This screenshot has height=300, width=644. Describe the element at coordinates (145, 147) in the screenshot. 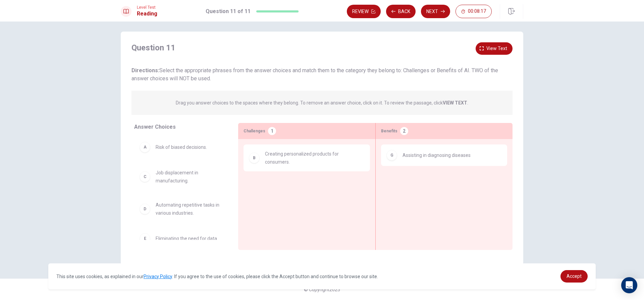

I see `div: A` at that location.